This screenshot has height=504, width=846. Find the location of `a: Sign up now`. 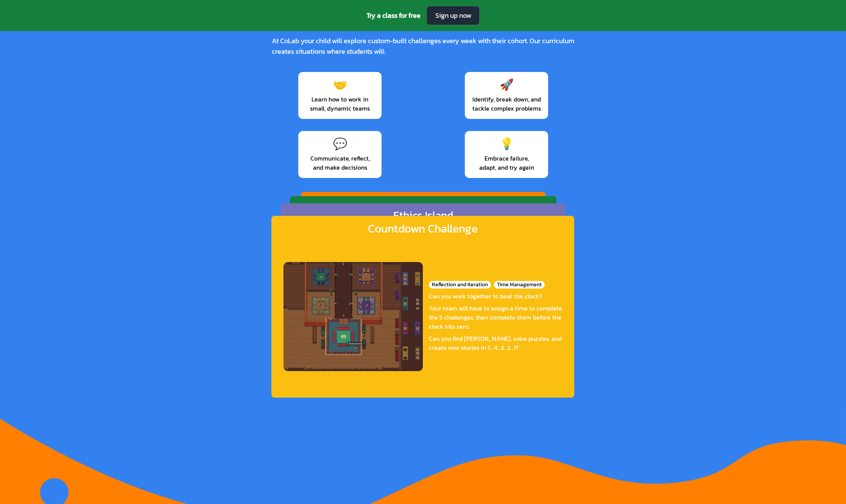

a: Sign up now is located at coordinates (453, 16).